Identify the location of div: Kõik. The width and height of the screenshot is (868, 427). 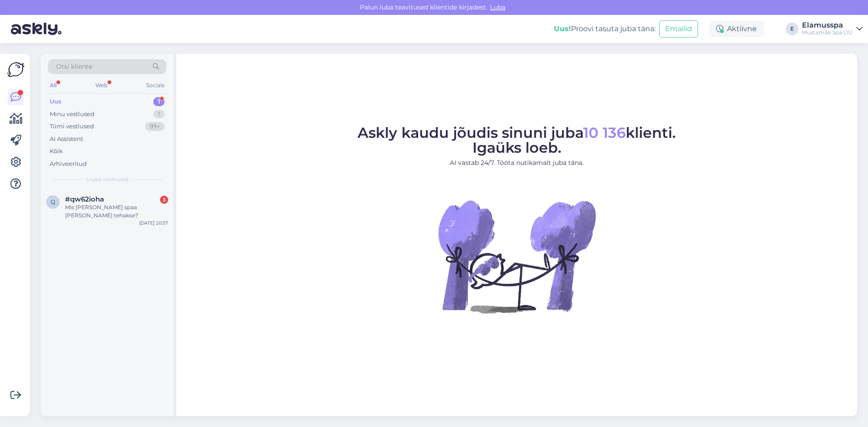
(56, 151).